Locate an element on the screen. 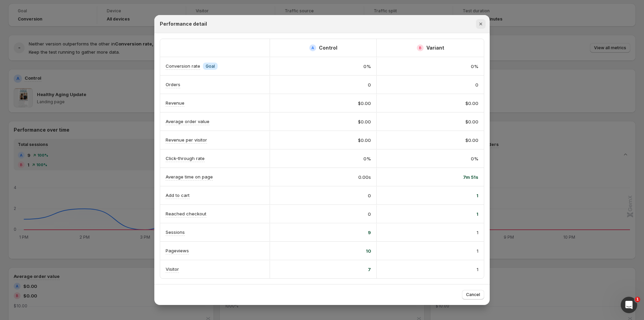 The height and width of the screenshot is (320, 644). span: 0.00s is located at coordinates (364, 177).